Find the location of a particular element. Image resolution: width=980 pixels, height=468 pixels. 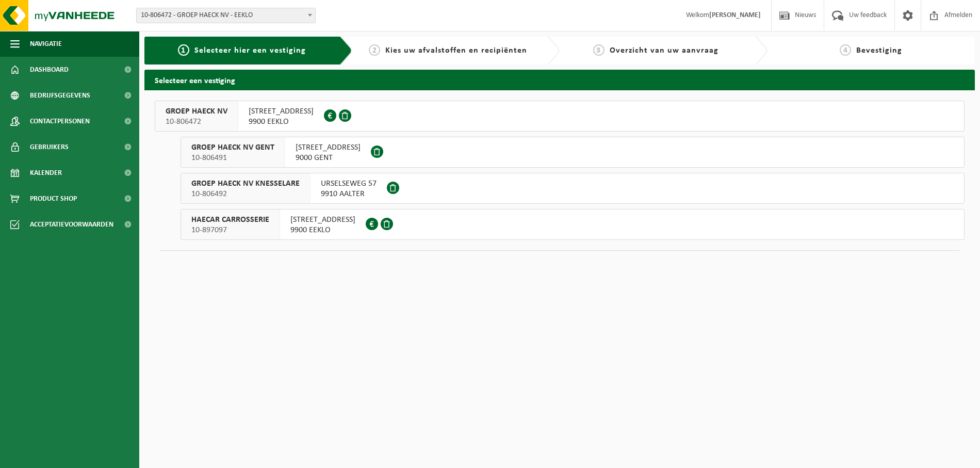

span: 2 is located at coordinates (375, 50).